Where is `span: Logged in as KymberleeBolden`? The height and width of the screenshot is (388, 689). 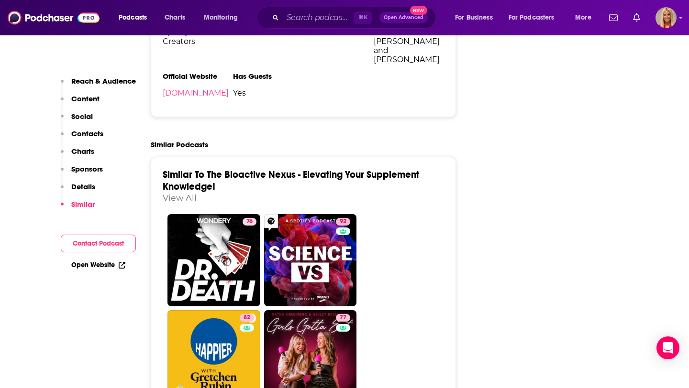 span: Logged in as KymberleeBolden is located at coordinates (666, 18).